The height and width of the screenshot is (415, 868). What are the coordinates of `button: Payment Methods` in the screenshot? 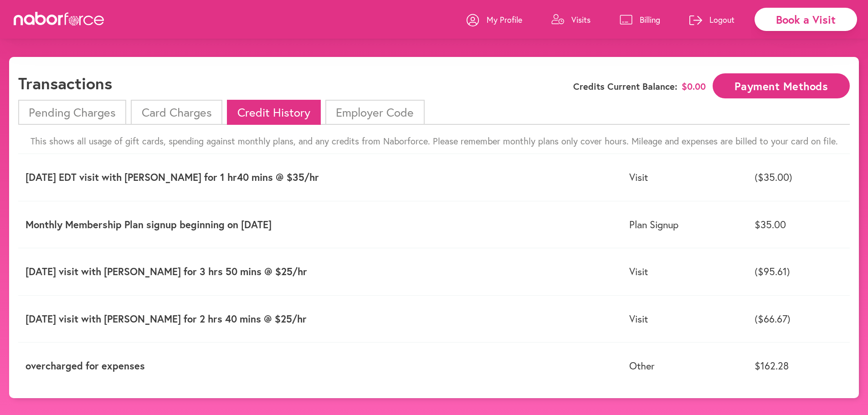 It's located at (781, 86).